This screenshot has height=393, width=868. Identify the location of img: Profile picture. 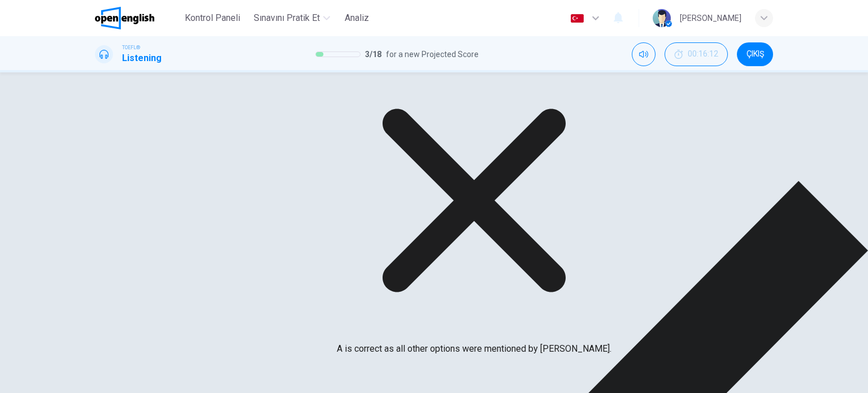
(661, 18).